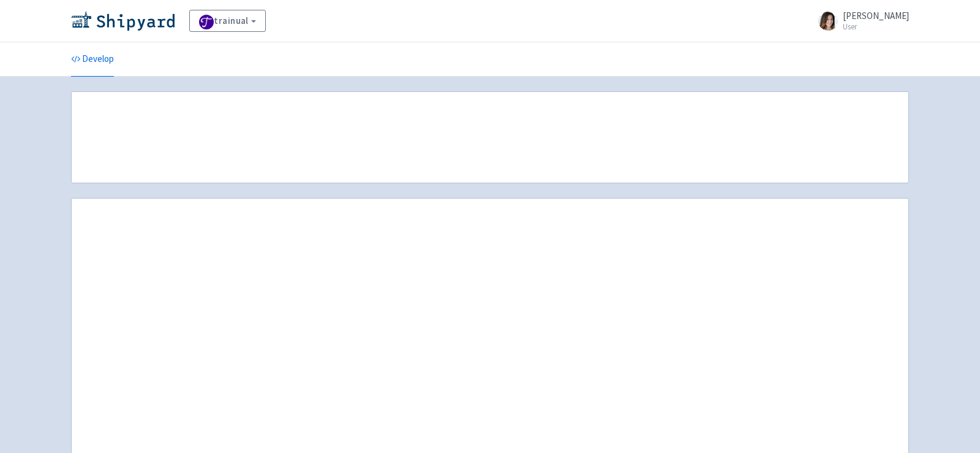 This screenshot has width=980, height=453. I want to click on small: User, so click(876, 26).